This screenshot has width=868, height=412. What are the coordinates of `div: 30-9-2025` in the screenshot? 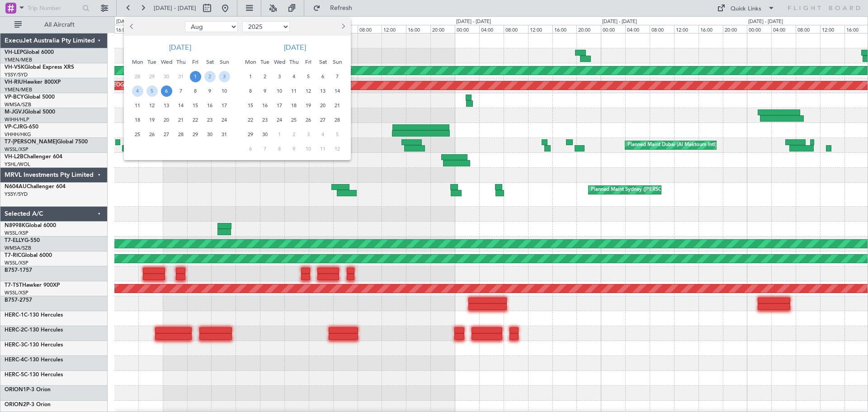 It's located at (265, 134).